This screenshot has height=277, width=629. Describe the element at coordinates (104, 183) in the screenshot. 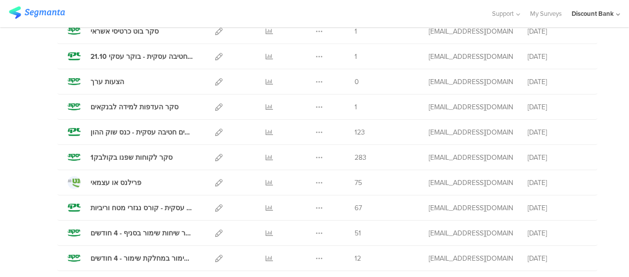

I see `a: פרילנס או עצמאי` at that location.